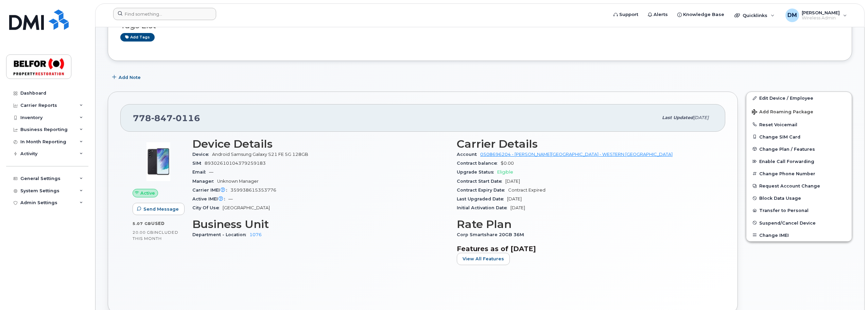  What do you see at coordinates (235, 163) in the screenshot?
I see `span: 89302610104379259183` at bounding box center [235, 163].